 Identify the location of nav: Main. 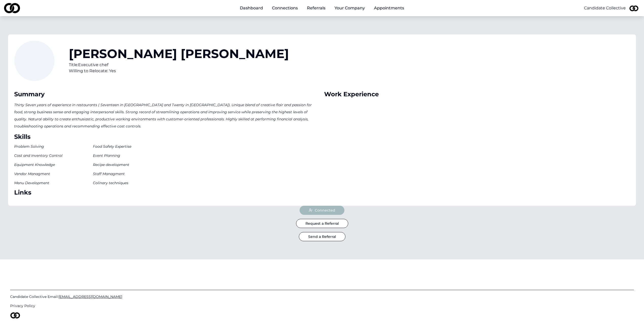
(322, 8).